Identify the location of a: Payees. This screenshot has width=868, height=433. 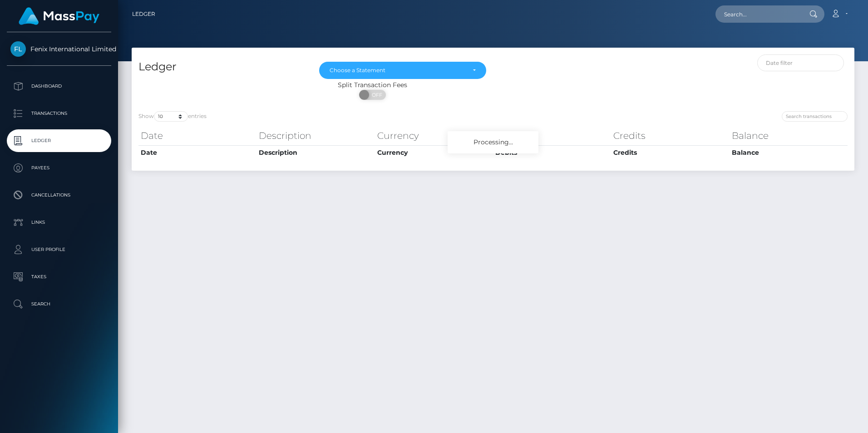
(59, 168).